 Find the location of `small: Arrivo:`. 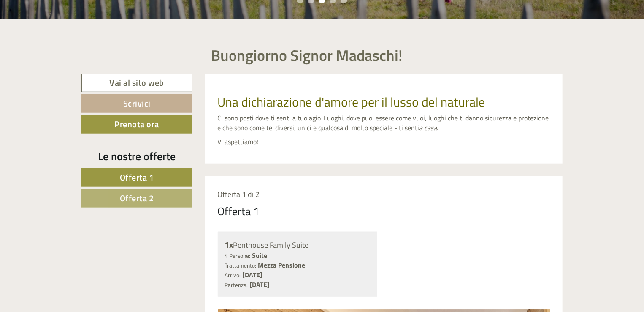

small: Arrivo: is located at coordinates (233, 275).